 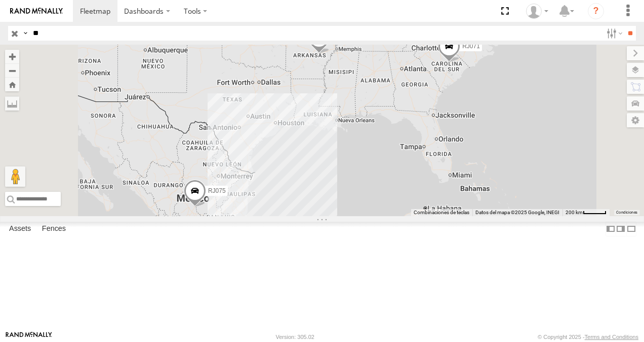 I want to click on a: Condiciones, so click(x=627, y=212).